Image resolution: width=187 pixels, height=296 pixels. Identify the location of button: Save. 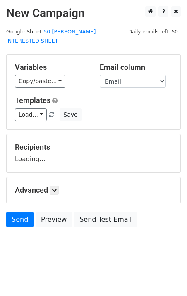
(70, 115).